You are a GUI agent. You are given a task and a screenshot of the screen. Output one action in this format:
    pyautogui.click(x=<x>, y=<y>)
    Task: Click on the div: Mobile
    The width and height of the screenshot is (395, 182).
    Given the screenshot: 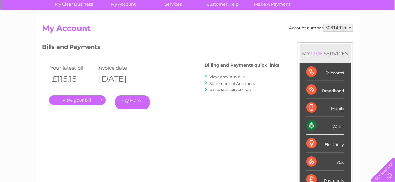 What is the action you would take?
    pyautogui.click(x=325, y=108)
    